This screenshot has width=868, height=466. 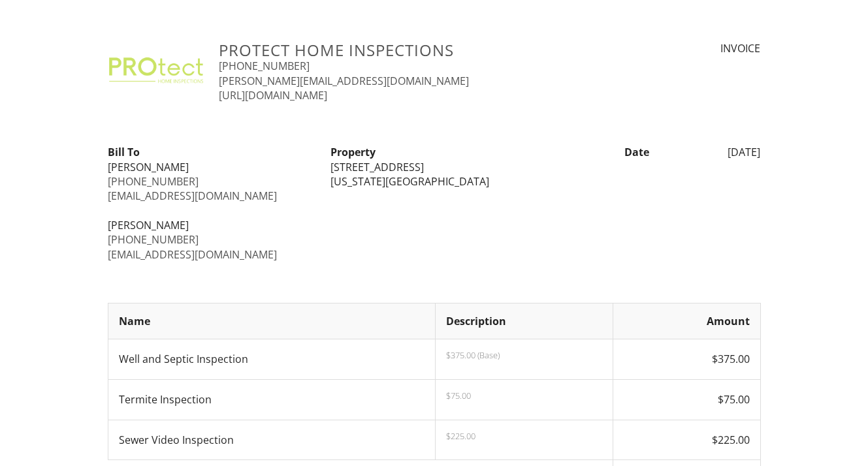 What do you see at coordinates (601, 152) in the screenshot?
I see `div: Date` at bounding box center [601, 152].